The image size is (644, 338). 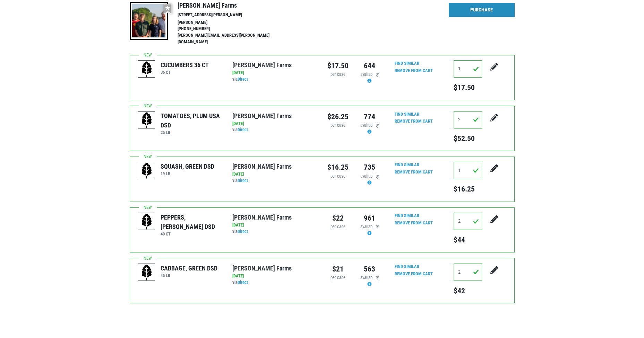 I want to click on div: SQUASH, GREEN DSD, so click(x=187, y=166).